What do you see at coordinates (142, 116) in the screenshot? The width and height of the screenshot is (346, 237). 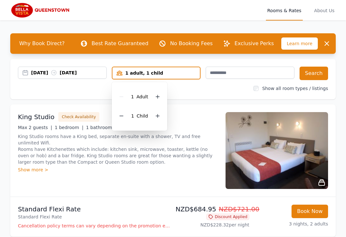 I see `span: Child` at bounding box center [142, 116].